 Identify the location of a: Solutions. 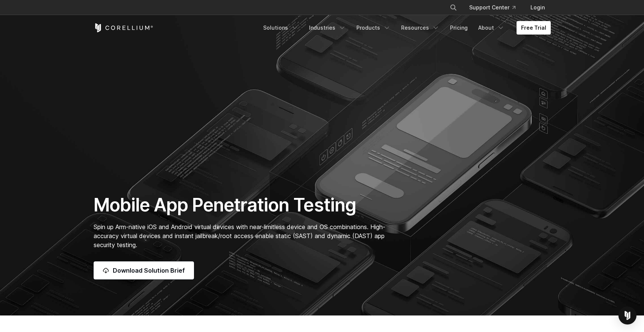
(281, 28).